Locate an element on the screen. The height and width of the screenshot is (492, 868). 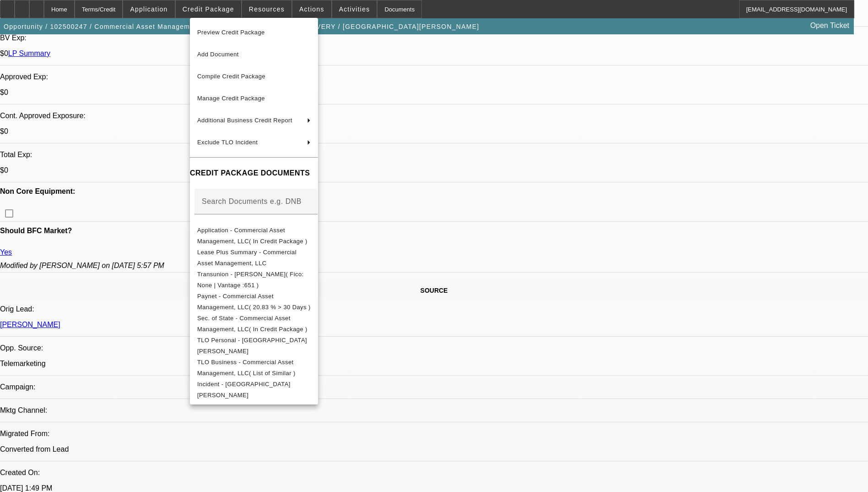
span: Preview Credit Package is located at coordinates (231, 32).